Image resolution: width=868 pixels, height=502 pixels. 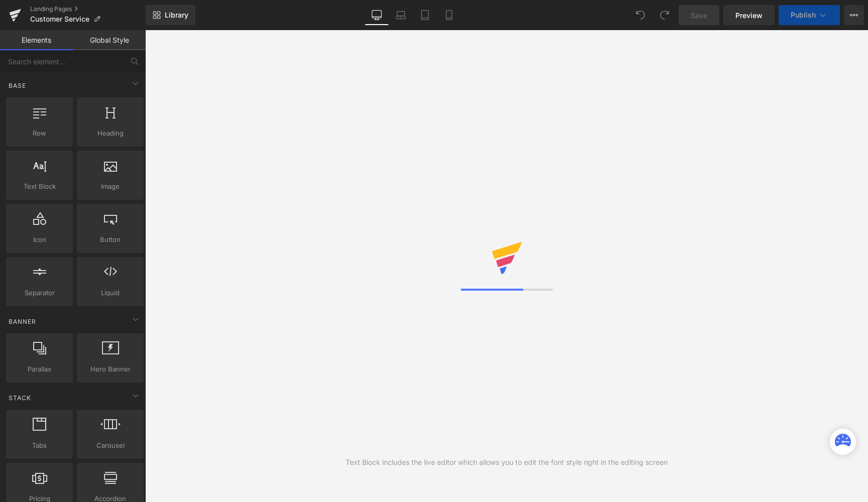 What do you see at coordinates (665, 15) in the screenshot?
I see `button: Redo` at bounding box center [665, 15].